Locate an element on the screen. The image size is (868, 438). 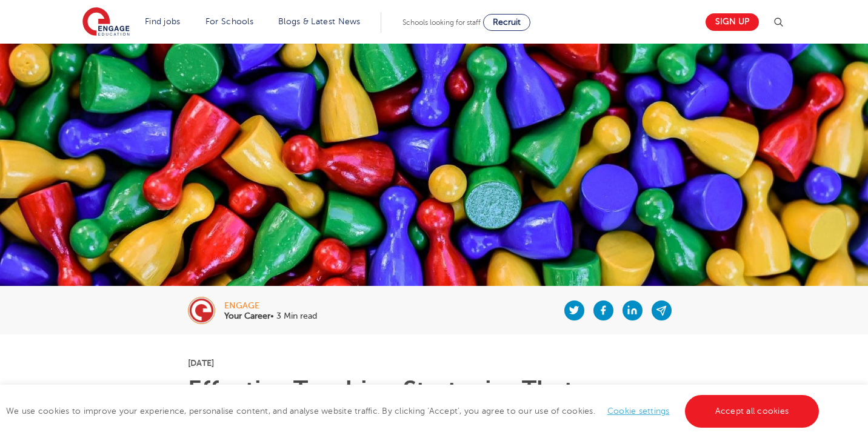
a: For Schools is located at coordinates (229, 21).